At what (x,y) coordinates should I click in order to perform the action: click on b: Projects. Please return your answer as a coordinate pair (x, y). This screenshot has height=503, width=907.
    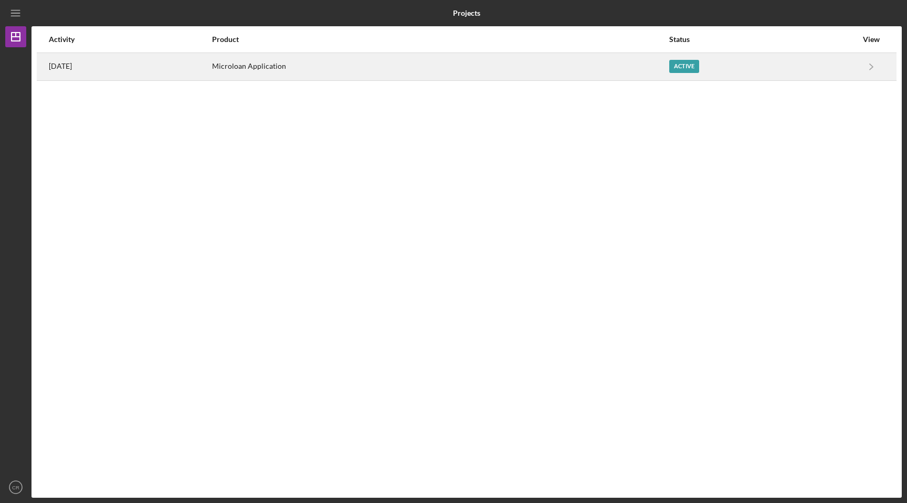
    Looking at the image, I should click on (467, 13).